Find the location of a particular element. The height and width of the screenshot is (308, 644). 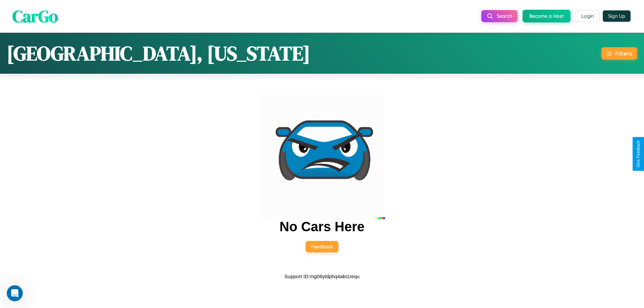

span: Search is located at coordinates (504, 16).